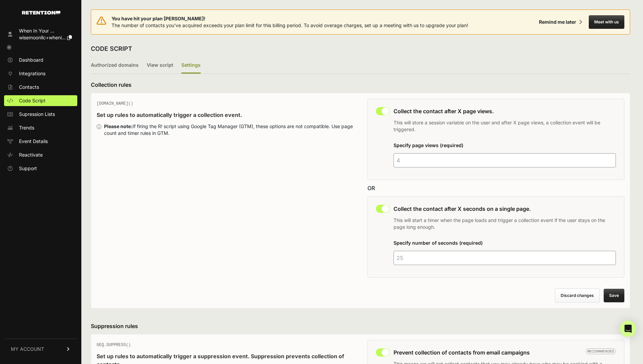 Image resolution: width=643 pixels, height=364 pixels. I want to click on a: Reactivate, so click(41, 155).